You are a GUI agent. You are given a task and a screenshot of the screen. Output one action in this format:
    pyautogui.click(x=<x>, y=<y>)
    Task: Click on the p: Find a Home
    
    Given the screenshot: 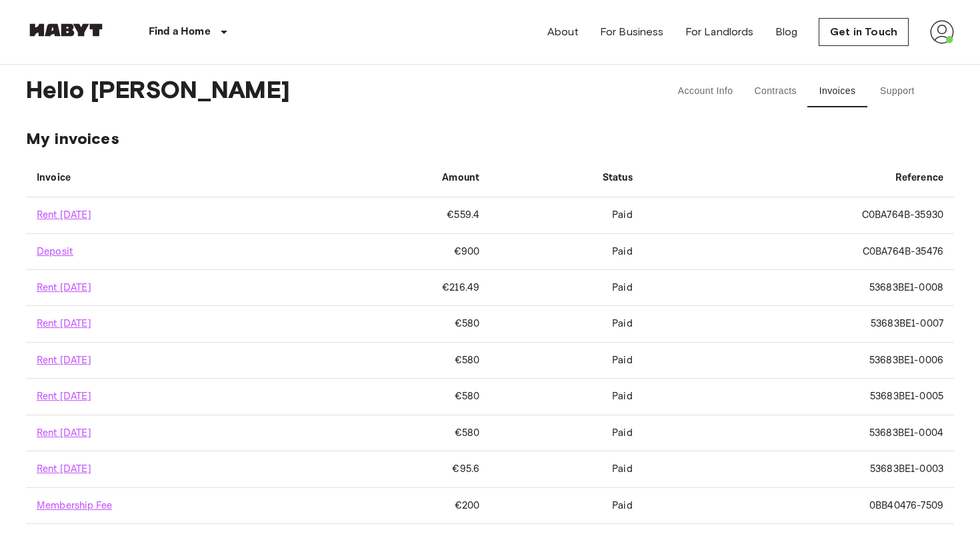 What is the action you would take?
    pyautogui.click(x=179, y=32)
    